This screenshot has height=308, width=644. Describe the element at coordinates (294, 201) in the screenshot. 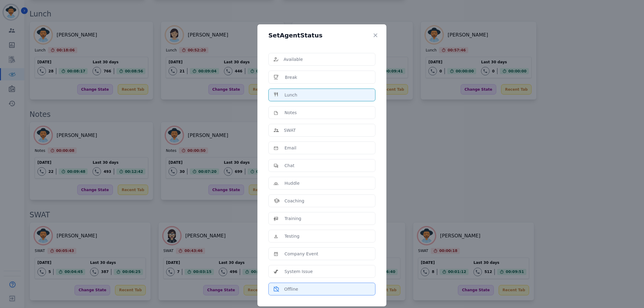

I see `p: Coaching` at that location.